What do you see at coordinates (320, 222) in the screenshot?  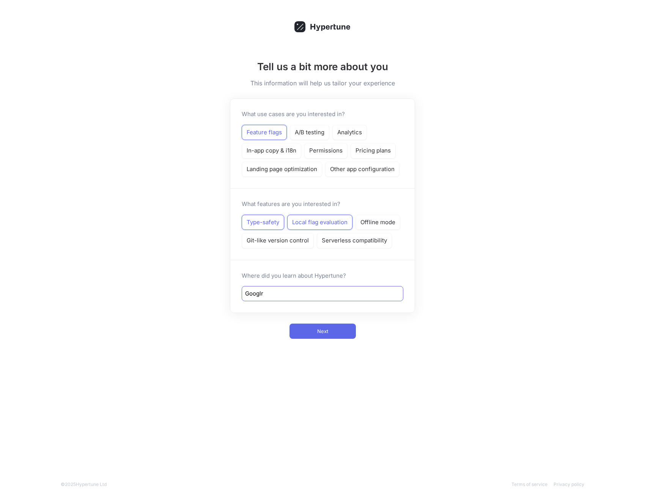 I see `p: Local flag evaluation` at bounding box center [320, 222].